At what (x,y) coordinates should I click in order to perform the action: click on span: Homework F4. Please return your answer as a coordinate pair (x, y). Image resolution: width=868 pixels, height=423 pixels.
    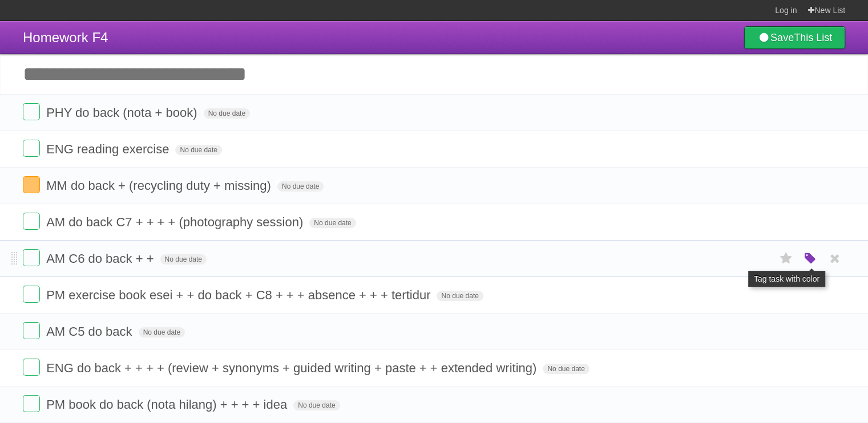
    Looking at the image, I should click on (65, 37).